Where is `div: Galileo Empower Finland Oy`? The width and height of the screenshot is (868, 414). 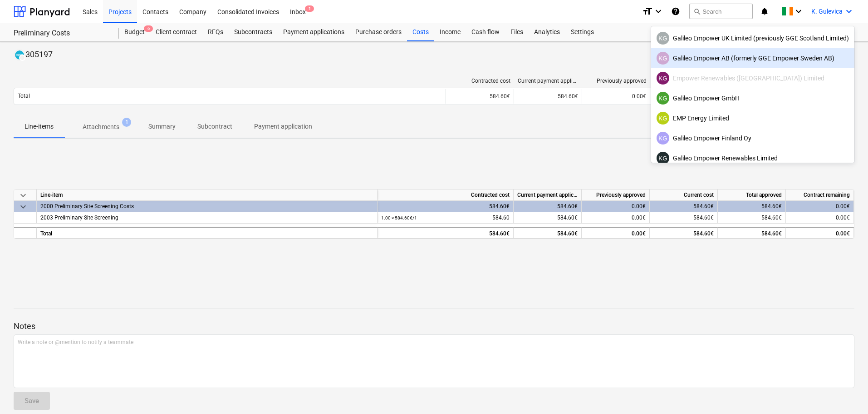
div: Galileo Empower Finland Oy is located at coordinates (753, 138).